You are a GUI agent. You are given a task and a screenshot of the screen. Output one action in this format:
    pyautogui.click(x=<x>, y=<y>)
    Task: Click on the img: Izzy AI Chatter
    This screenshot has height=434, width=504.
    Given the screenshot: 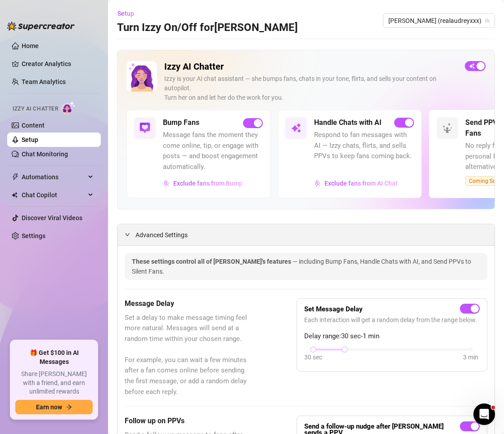 What is the action you would take?
    pyautogui.click(x=142, y=76)
    